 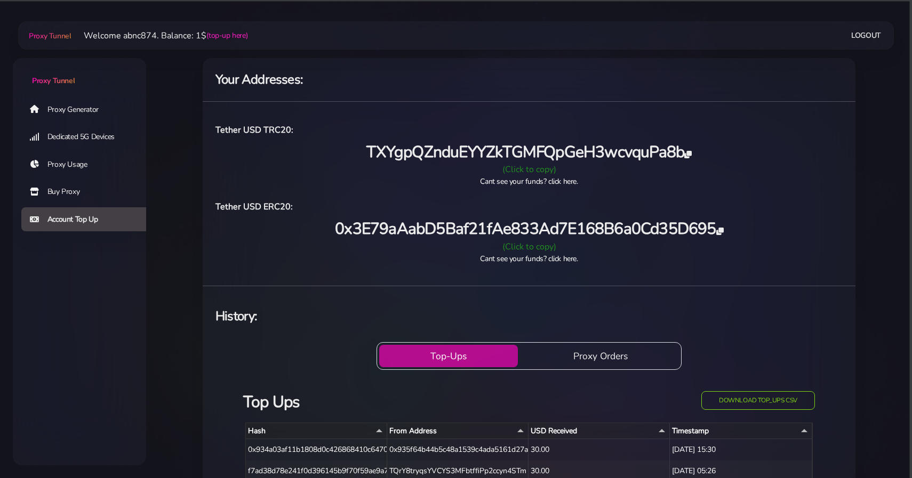 I want to click on li: Welcome abnc874. Balance: 1$, so click(x=159, y=36).